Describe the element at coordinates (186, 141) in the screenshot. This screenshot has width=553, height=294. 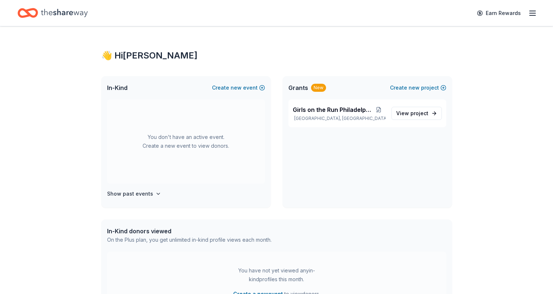
I see `div: You don't have an active event. Create a new event to view donors.` at that location.